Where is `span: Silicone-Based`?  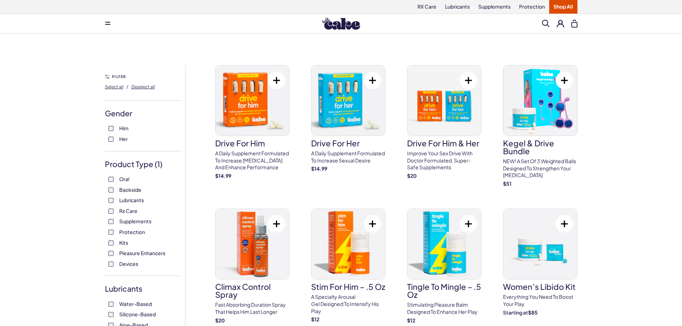
span: Silicone-Based is located at coordinates (138, 314).